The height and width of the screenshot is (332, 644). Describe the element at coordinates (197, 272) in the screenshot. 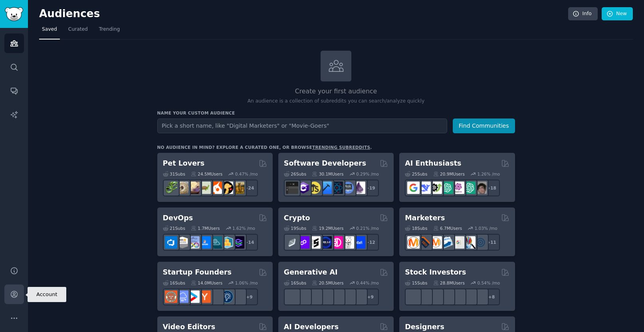

I see `h2: Startup Founders` at that location.